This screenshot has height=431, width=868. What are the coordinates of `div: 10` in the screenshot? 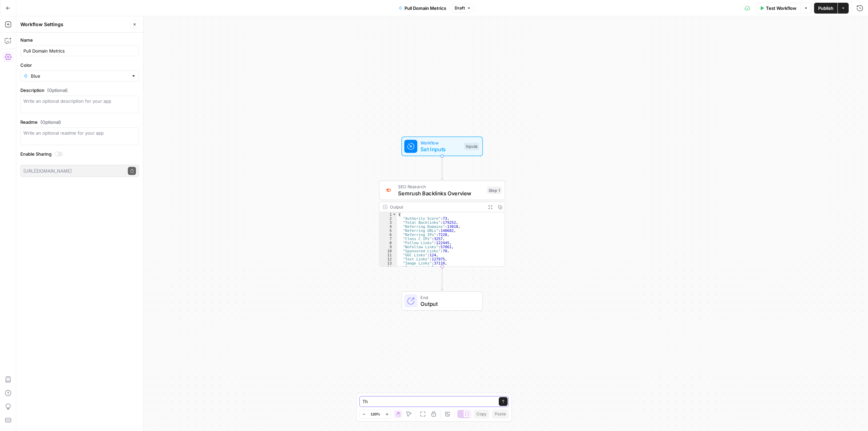 It's located at (388, 251).